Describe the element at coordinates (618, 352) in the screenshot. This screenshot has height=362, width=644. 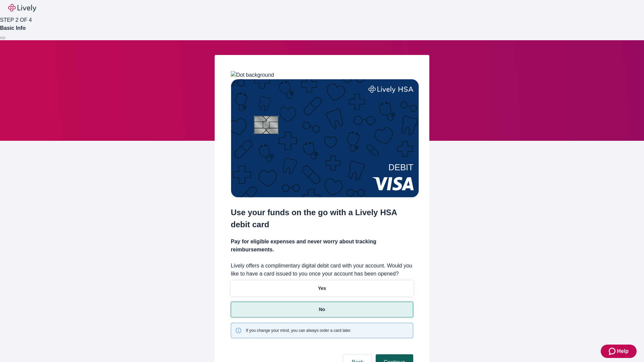
I see `button: Zendesk support iconHelp` at that location.